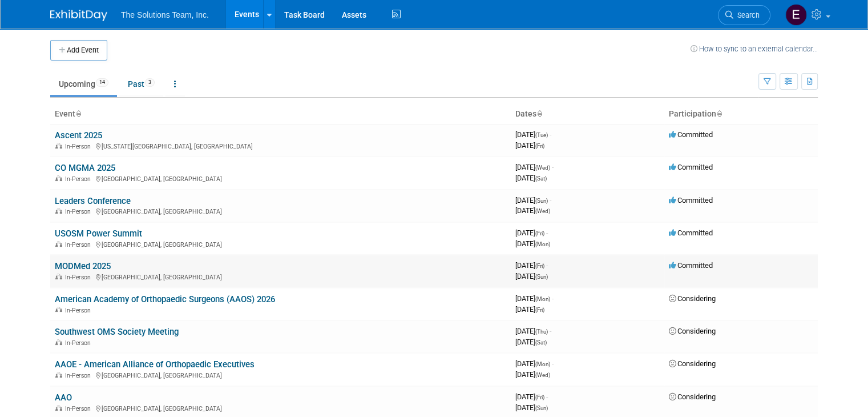 Image resolution: width=868 pixels, height=417 pixels. I want to click on a: Leaders Conference, so click(93, 201).